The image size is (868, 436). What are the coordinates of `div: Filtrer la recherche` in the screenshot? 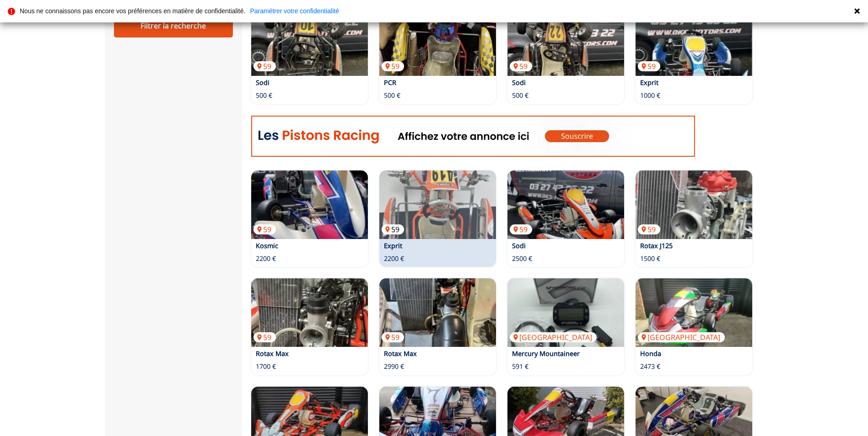 It's located at (174, 26).